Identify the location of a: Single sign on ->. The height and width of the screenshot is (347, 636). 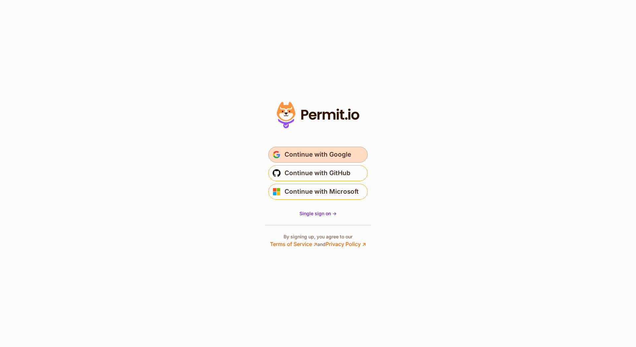
(318, 214).